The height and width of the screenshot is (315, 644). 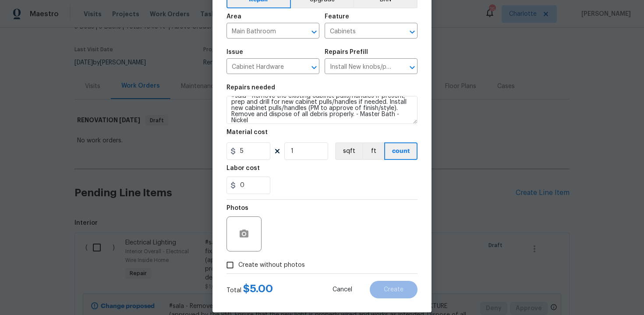 What do you see at coordinates (250, 289) in the screenshot?
I see `div: Total` at bounding box center [250, 289].